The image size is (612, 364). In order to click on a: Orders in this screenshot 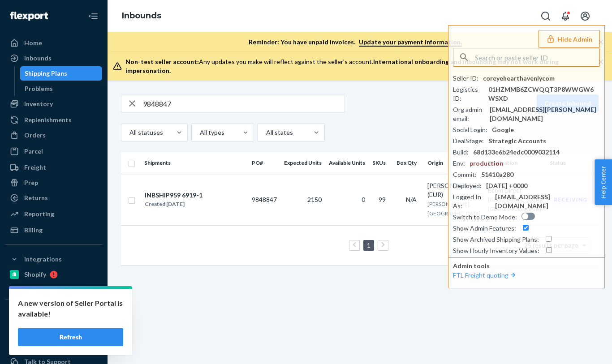, I will do `click(54, 135)`.